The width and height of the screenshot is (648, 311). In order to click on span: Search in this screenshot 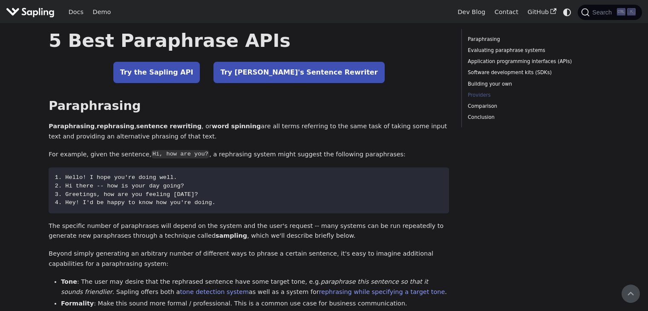, I will do `click(603, 12)`.